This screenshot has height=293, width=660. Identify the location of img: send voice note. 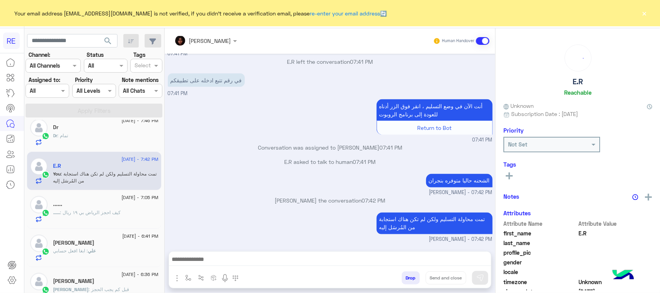
(225, 278).